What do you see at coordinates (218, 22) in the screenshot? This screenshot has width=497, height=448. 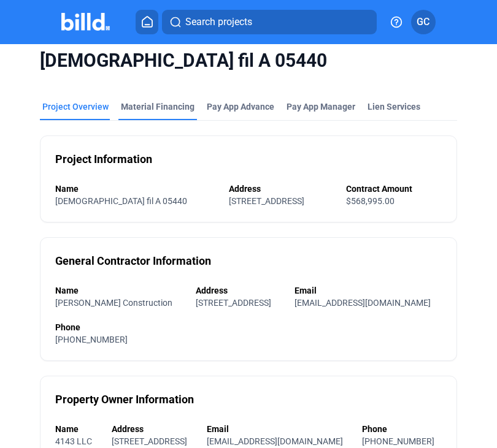 I see `span: Search projects` at bounding box center [218, 22].